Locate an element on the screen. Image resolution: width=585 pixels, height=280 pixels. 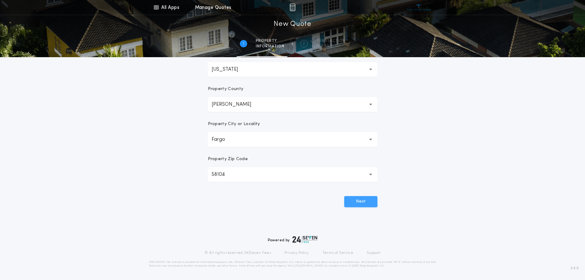
span: information is located at coordinates (270, 46).